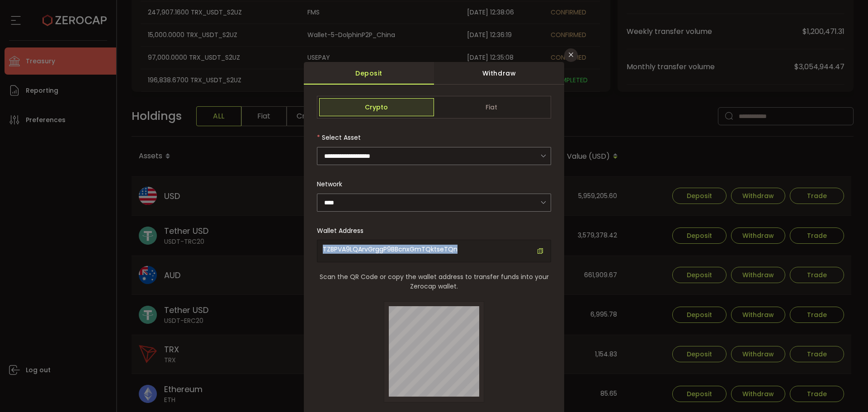 Image resolution: width=868 pixels, height=412 pixels. I want to click on span: Crypto, so click(377, 107).